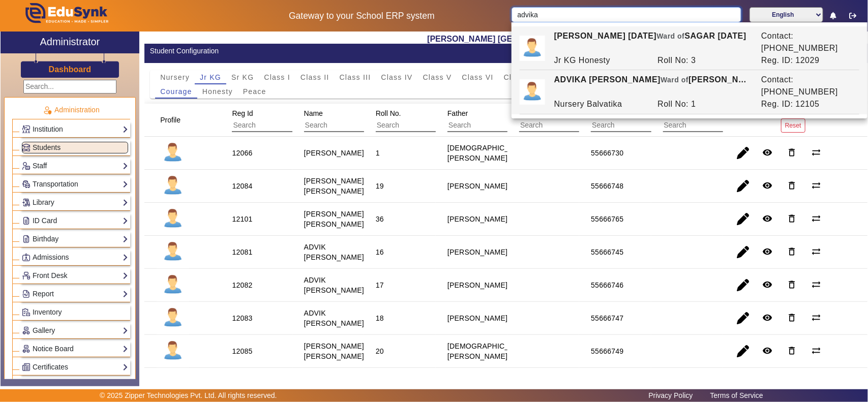  What do you see at coordinates (713, 120) in the screenshot?
I see `div: Address` at bounding box center [713, 120].